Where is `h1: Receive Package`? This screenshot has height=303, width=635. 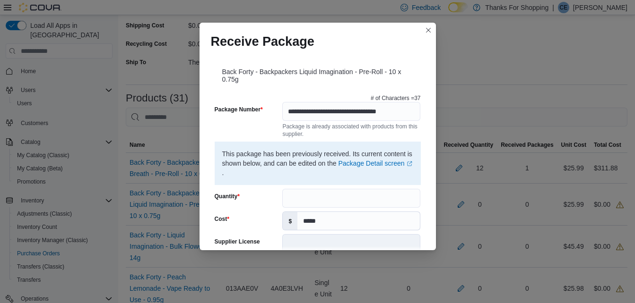 h1: Receive Package is located at coordinates (262, 42).